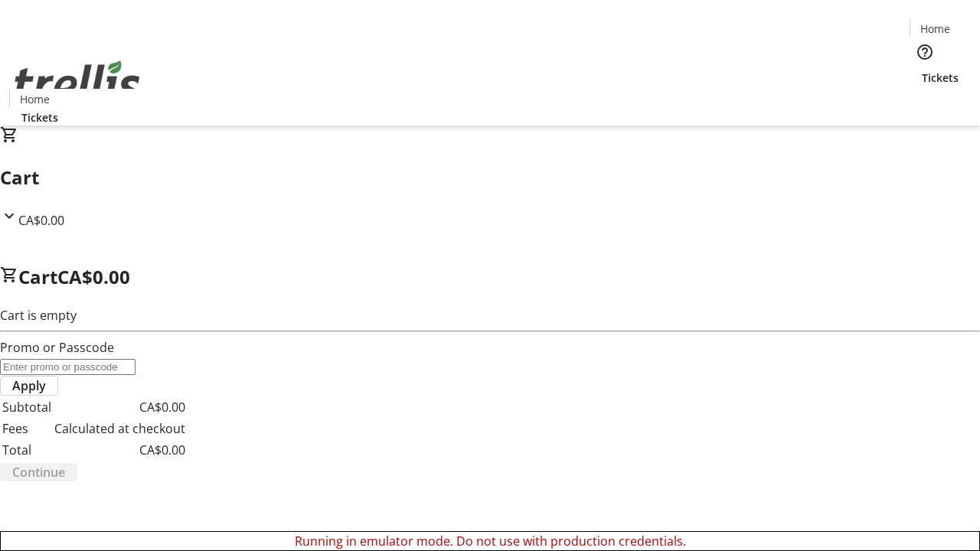 The width and height of the screenshot is (980, 551). I want to click on td: Subtotal, so click(27, 407).